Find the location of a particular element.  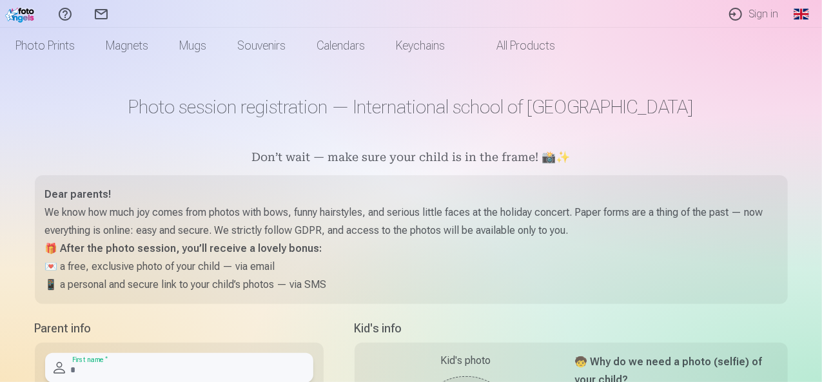

img: /fa3 is located at coordinates (21, 14).